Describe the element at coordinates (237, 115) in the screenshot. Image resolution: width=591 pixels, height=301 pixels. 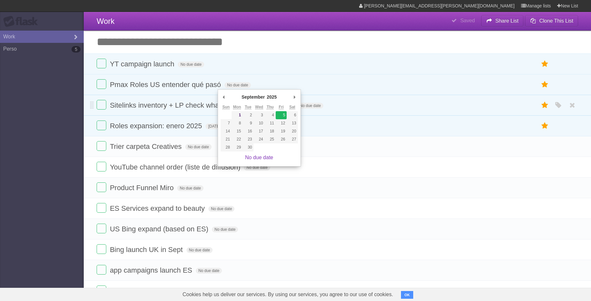
I see `button: 1` at that location.